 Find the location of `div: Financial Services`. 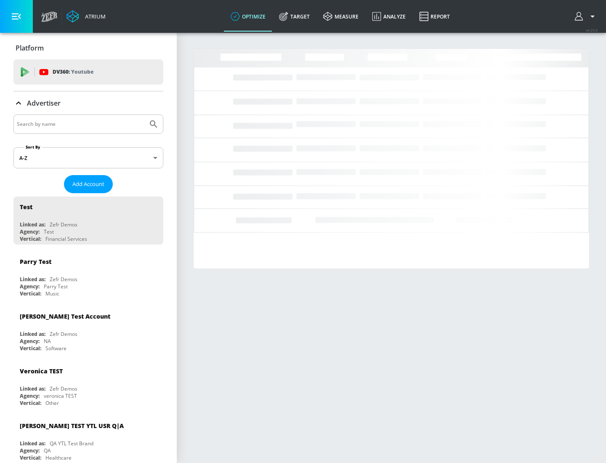

div: Financial Services is located at coordinates (66, 239).